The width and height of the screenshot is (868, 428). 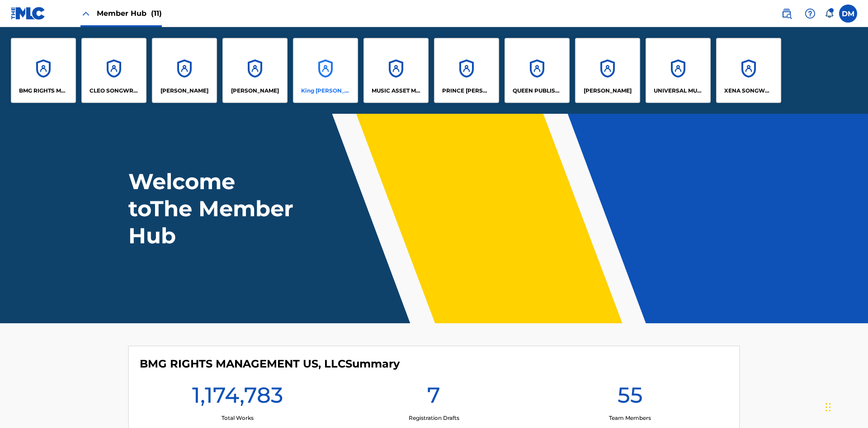 I want to click on img: help, so click(x=810, y=14).